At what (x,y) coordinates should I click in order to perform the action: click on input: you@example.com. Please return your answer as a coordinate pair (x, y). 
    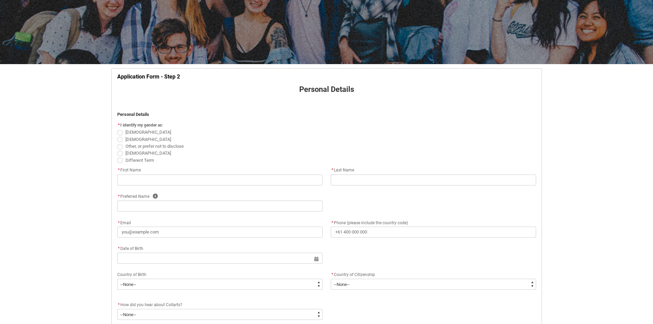
    Looking at the image, I should click on (220, 232).